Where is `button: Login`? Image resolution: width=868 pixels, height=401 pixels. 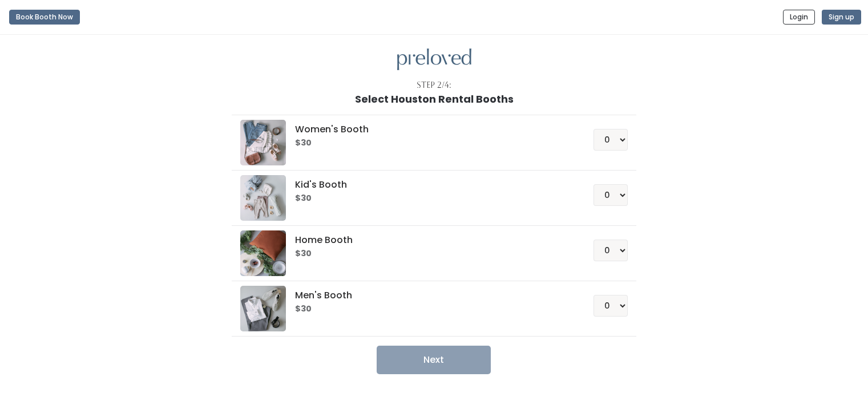 button: Login is located at coordinates (799, 17).